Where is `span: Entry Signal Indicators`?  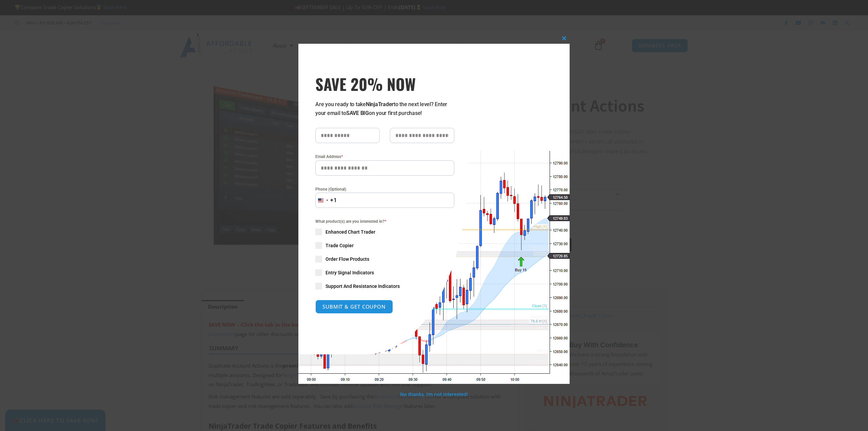 span: Entry Signal Indicators is located at coordinates (349, 273).